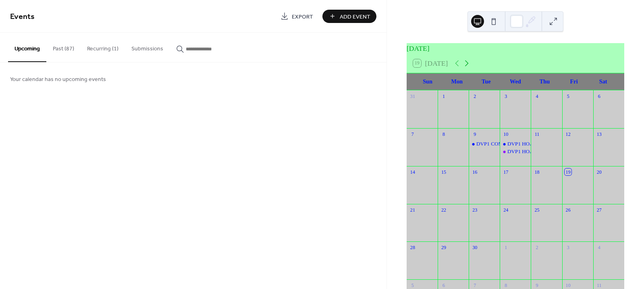 This screenshot has width=644, height=289. What do you see at coordinates (568, 172) in the screenshot?
I see `div: 19` at bounding box center [568, 172].